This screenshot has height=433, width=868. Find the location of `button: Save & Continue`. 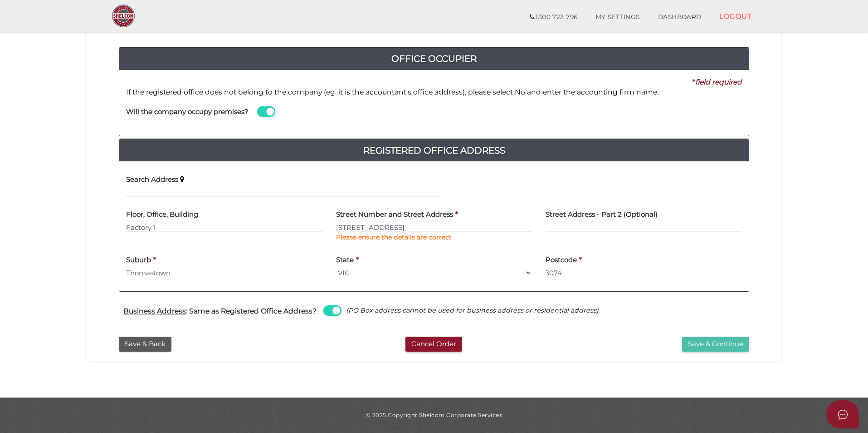

button: Save & Continue is located at coordinates (716, 344).